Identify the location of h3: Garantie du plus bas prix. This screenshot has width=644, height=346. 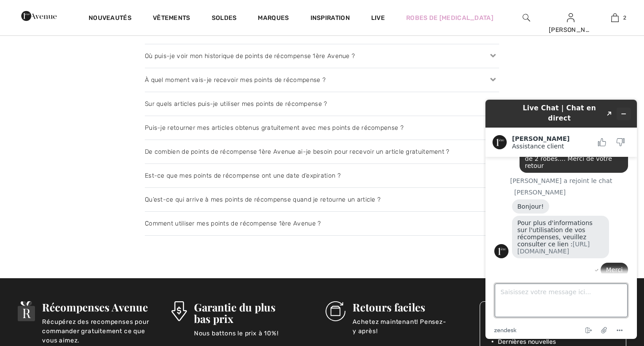
(250, 312).